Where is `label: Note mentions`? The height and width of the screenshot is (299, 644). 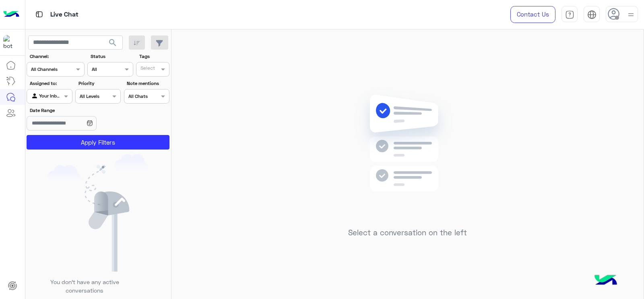 label: Note mentions is located at coordinates (148, 83).